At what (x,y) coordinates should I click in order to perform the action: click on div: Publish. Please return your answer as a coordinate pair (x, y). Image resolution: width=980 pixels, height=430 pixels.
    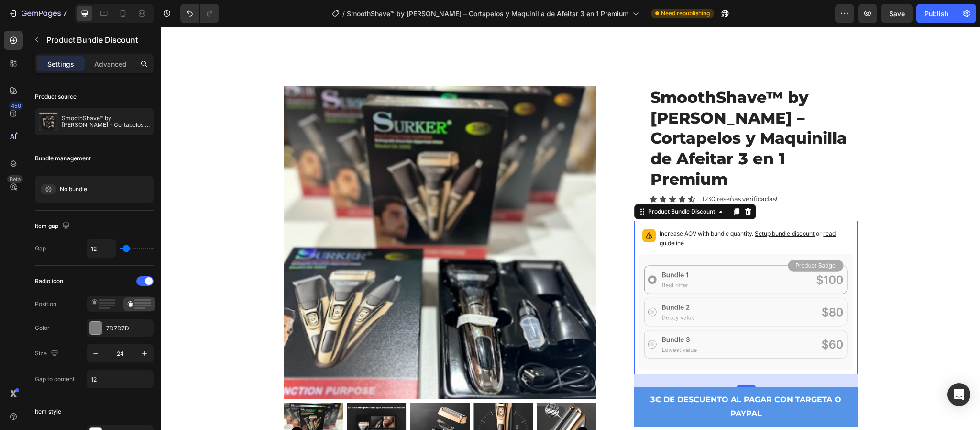
    Looking at the image, I should click on (936, 13).